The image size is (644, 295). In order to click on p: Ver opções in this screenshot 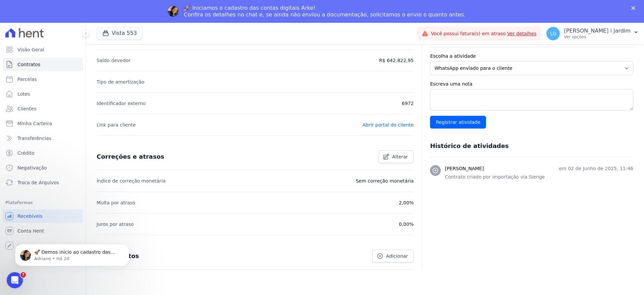, I will do `click(597, 37)`.